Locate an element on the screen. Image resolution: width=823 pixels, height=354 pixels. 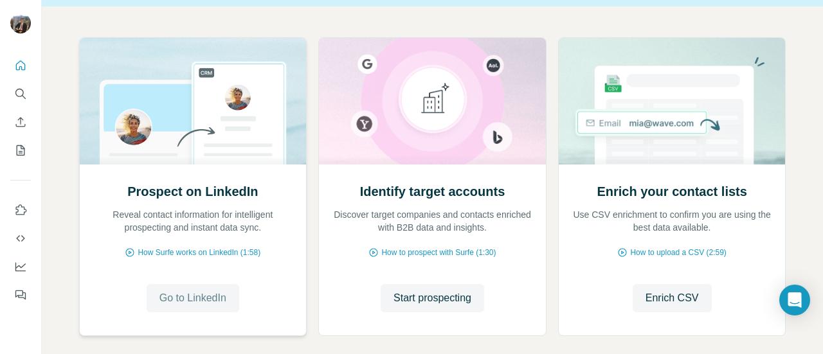
button: Use Surfe on LinkedIn is located at coordinates (21, 210).